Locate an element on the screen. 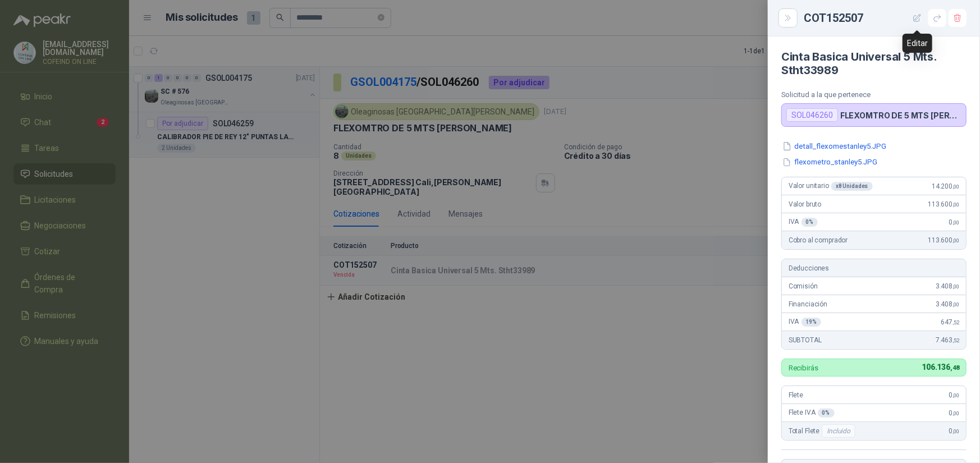 The height and width of the screenshot is (463, 980). button: flexometro_stanley5.JPG is located at coordinates (829, 162).